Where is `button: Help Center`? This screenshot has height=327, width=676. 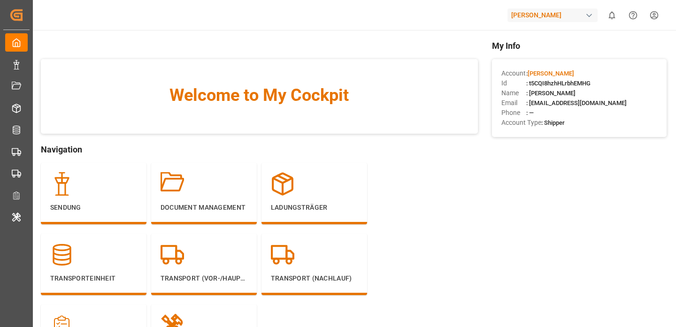
button: Help Center is located at coordinates (633, 15).